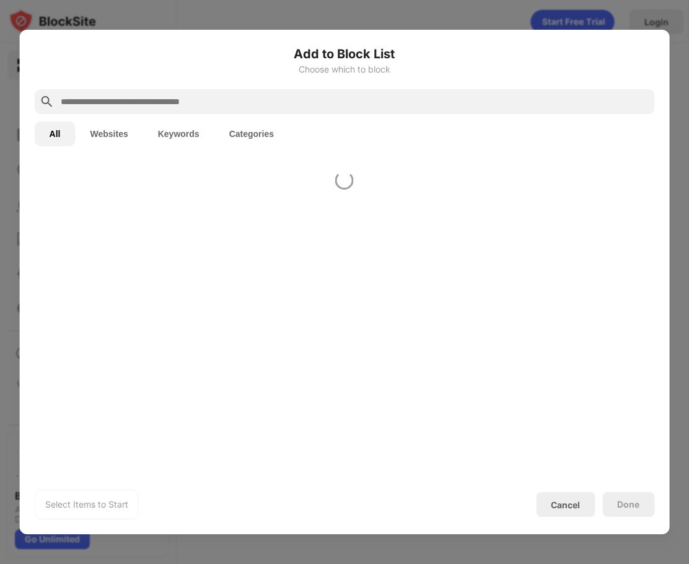  I want to click on h6: Add to Block List, so click(344, 54).